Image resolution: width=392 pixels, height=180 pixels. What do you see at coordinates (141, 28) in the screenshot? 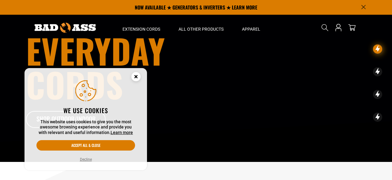
I see `summary: Extension Cords` at bounding box center [141, 28].